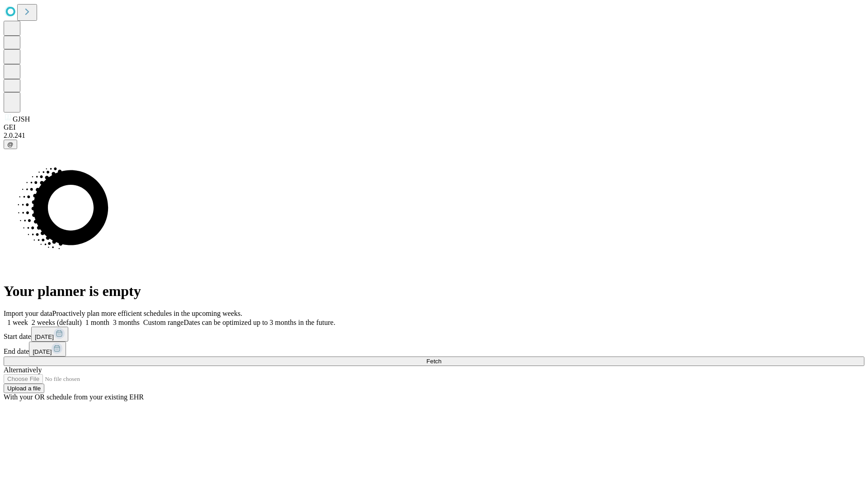 The height and width of the screenshot is (488, 868). What do you see at coordinates (28, 313) in the screenshot?
I see `span: Import your data` at bounding box center [28, 313].